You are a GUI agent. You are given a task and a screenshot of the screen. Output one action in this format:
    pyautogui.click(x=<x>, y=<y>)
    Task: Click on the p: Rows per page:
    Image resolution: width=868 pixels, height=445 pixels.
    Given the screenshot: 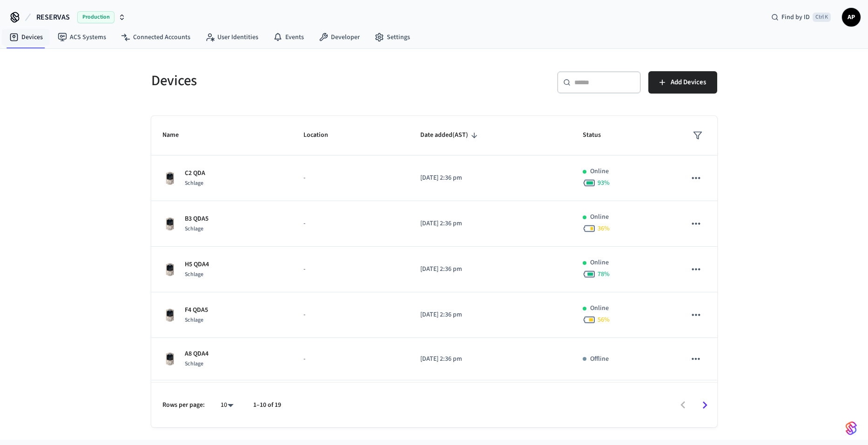 What is the action you would take?
    pyautogui.click(x=184, y=405)
    